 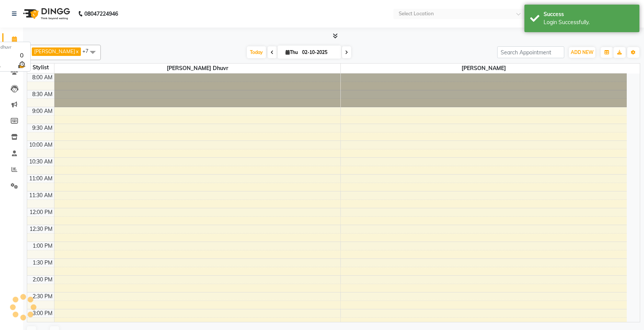 I want to click on div: 2:30 PM, so click(x=43, y=296).